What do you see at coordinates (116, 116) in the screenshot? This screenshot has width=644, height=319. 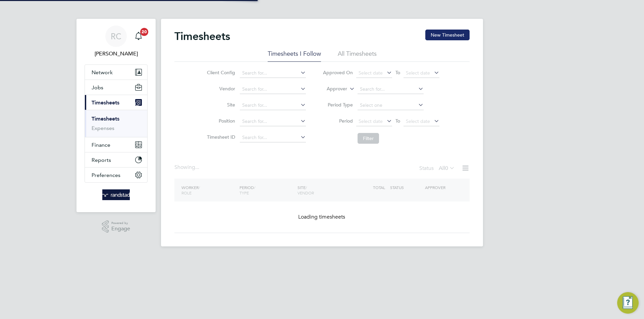 I see `nav: Main navigation` at bounding box center [116, 116].